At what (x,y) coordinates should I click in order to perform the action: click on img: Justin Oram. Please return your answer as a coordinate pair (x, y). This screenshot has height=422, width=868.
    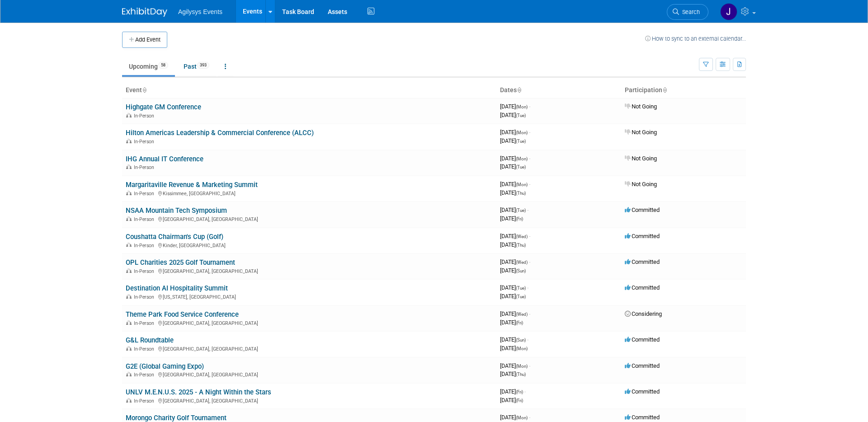
    Looking at the image, I should click on (729, 12).